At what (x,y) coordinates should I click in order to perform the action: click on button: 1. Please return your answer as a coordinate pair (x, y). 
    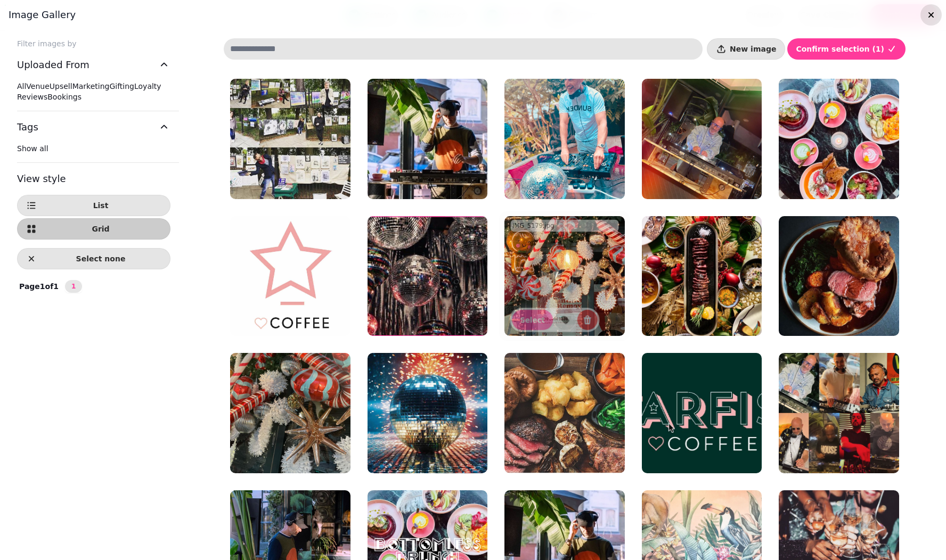
    Looking at the image, I should click on (74, 286).